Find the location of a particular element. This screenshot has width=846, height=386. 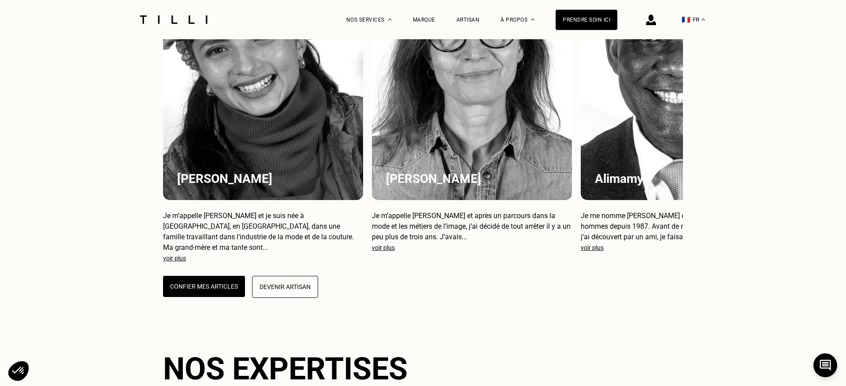

a: Logo du service de couturière Tilli is located at coordinates (174, 19).